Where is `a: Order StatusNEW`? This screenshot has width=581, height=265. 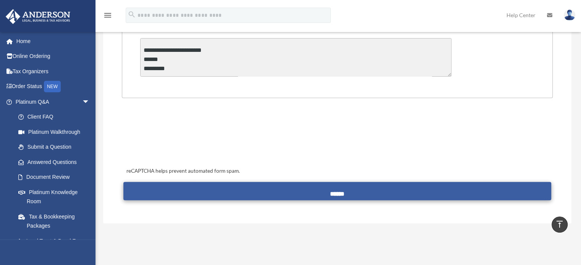
a: Order StatusNEW is located at coordinates (53, 87).